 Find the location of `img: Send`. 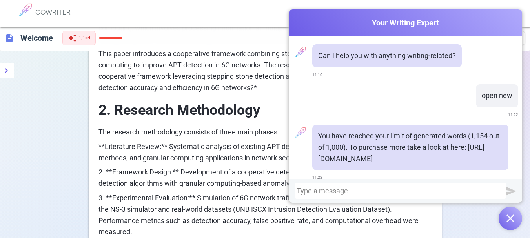

img: Send is located at coordinates (511, 191).